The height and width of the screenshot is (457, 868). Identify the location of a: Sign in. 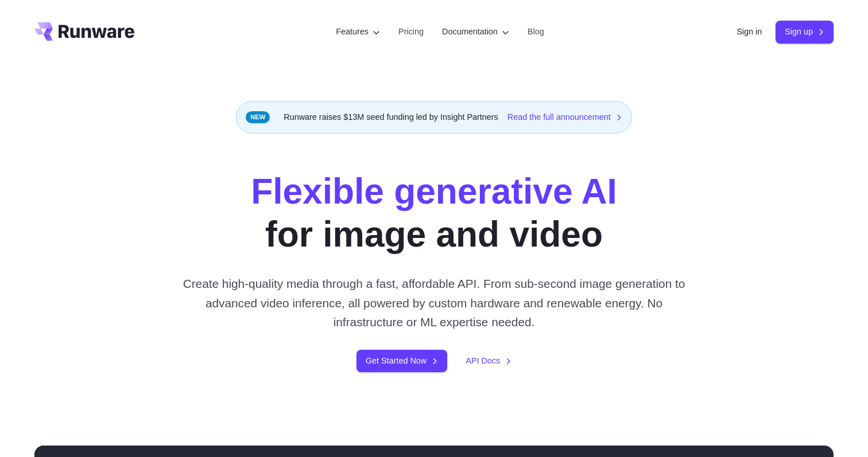
(749, 32).